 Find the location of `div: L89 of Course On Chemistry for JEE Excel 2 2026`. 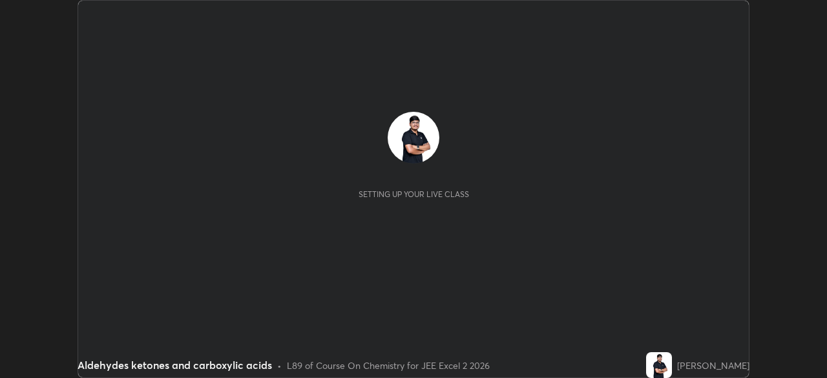

div: L89 of Course On Chemistry for JEE Excel 2 2026 is located at coordinates (388, 365).